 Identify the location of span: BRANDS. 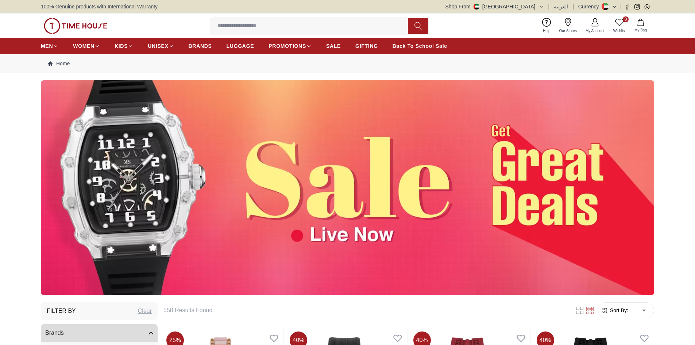
(200, 46).